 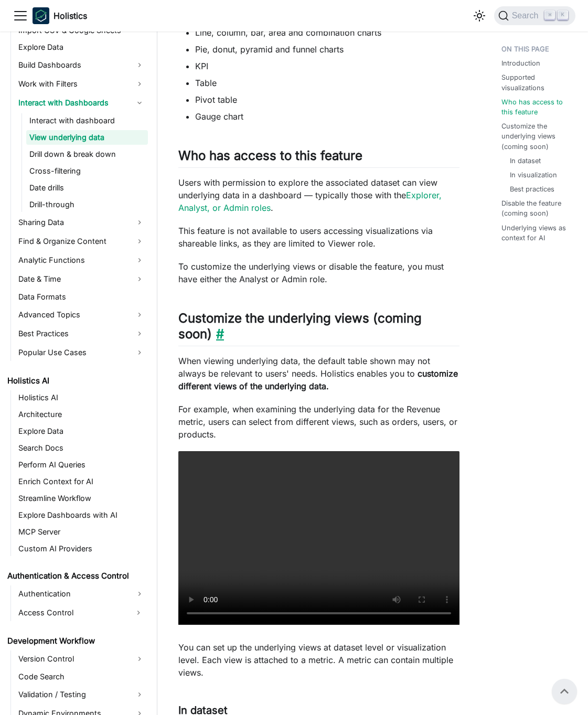 What do you see at coordinates (218, 334) in the screenshot?
I see `a: Direct link to Customize the underlying views (coming soon)` at bounding box center [218, 334].